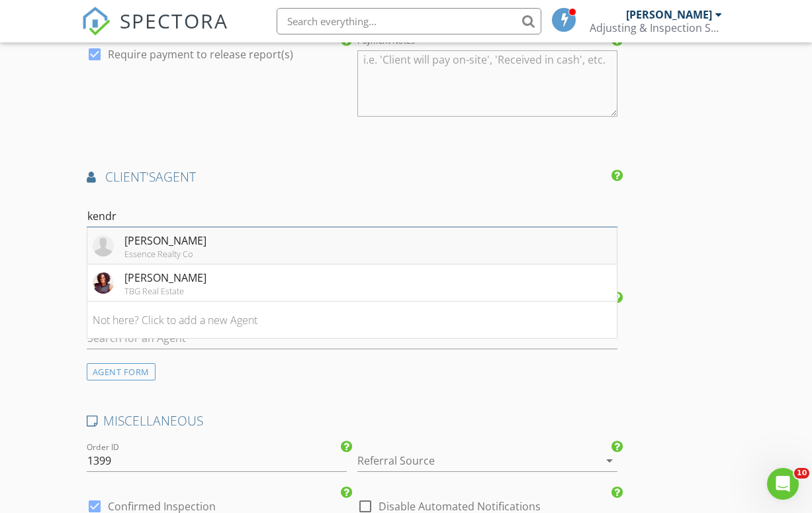  What do you see at coordinates (104, 245) in the screenshot?
I see `img: default-user-f0147aede5fd5fa78ca7ade42f37bd4542148d508eef1c3d3ea960f66861d68b.jpg` at bounding box center [104, 245].